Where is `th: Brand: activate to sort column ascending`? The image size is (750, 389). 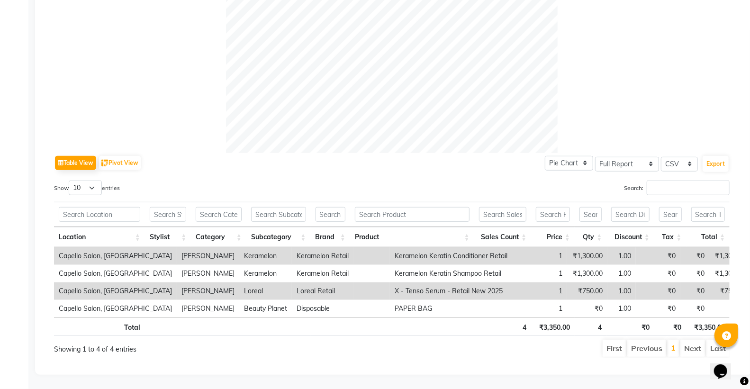 th: Brand: activate to sort column ascending is located at coordinates (331, 237).